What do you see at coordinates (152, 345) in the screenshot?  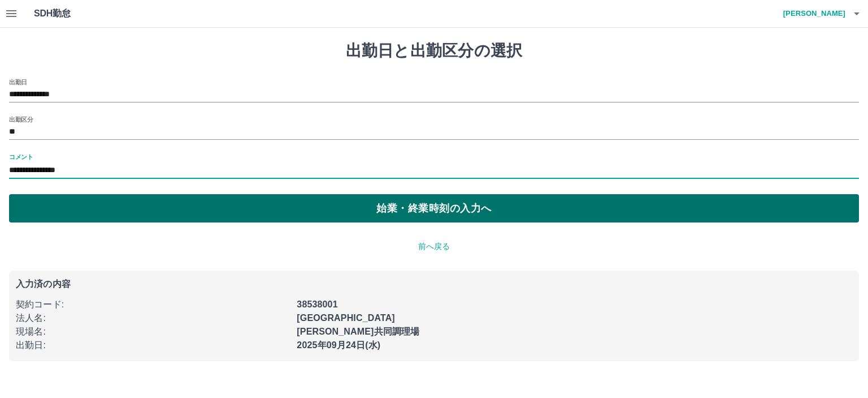 I see `p: 出勤日 :` at bounding box center [152, 345].